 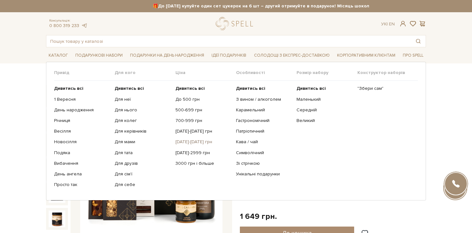 I want to click on a: Для неї, so click(x=142, y=99).